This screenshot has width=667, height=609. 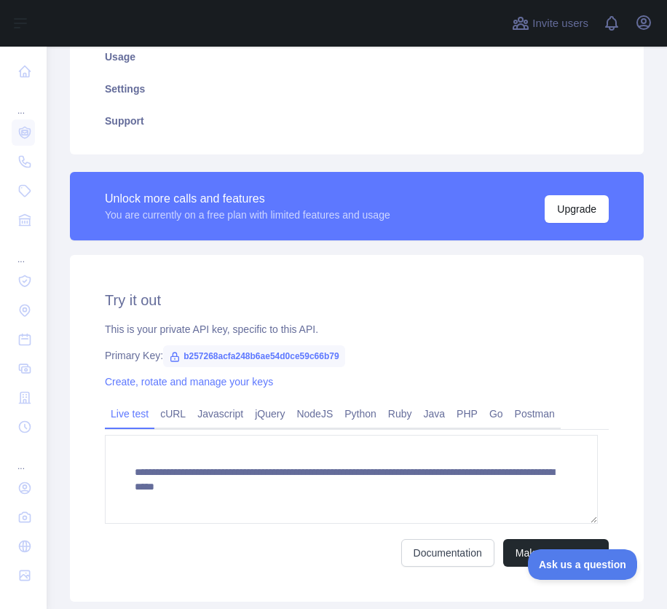 I want to click on a: Java, so click(x=435, y=414).